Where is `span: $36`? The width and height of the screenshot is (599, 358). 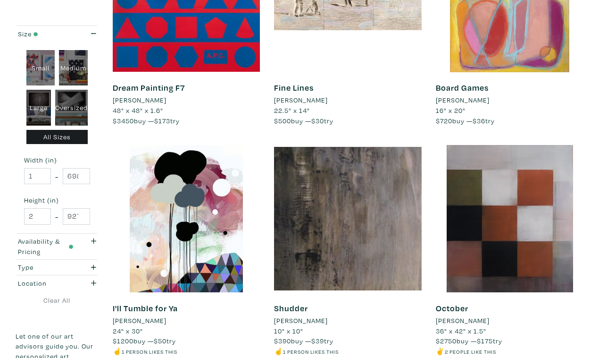
span: $36 is located at coordinates (479, 120).